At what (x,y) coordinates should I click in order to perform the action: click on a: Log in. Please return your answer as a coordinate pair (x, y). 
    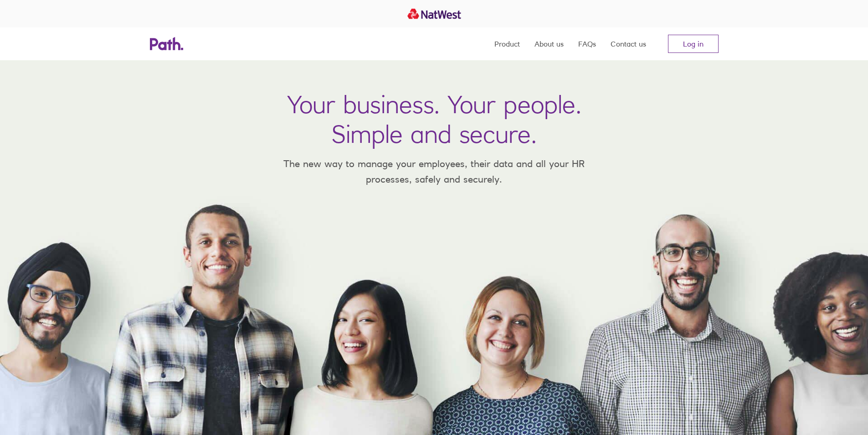
    Looking at the image, I should click on (693, 44).